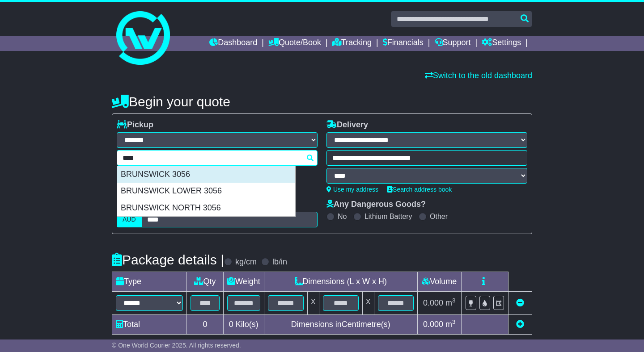 The height and width of the screenshot is (352, 644). I want to click on a: Financials, so click(403, 44).